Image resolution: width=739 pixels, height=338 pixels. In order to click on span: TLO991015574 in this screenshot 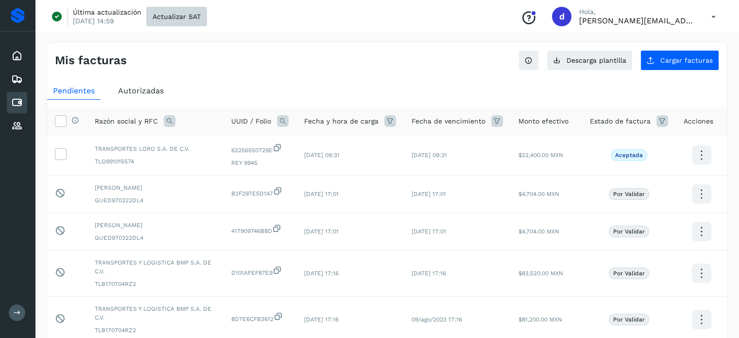, I will do `click(155, 161)`.